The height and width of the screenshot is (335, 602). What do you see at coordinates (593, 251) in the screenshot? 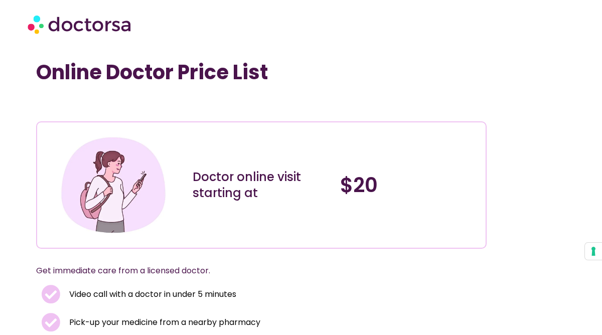
I see `button: Your consent preferences for tracking technologies` at bounding box center [593, 251].